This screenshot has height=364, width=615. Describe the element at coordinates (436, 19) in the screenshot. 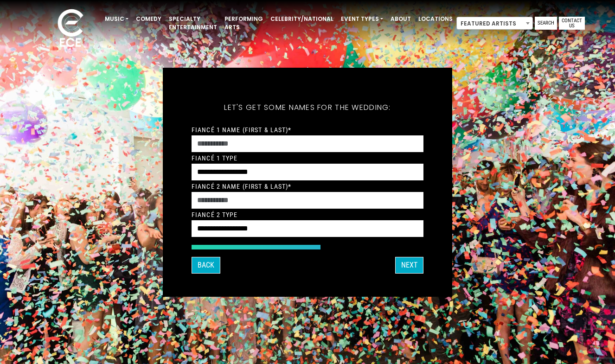

I see `a: Locations` at that location.